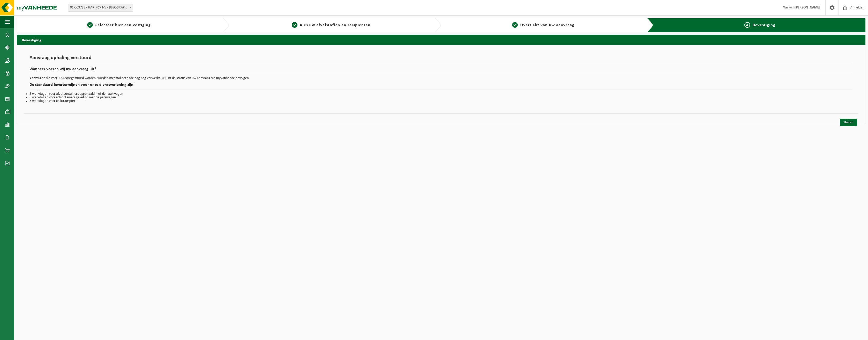 This screenshot has width=868, height=340. I want to click on a: 2Kies uw afvalstoffen en recipiënten, so click(332, 26).